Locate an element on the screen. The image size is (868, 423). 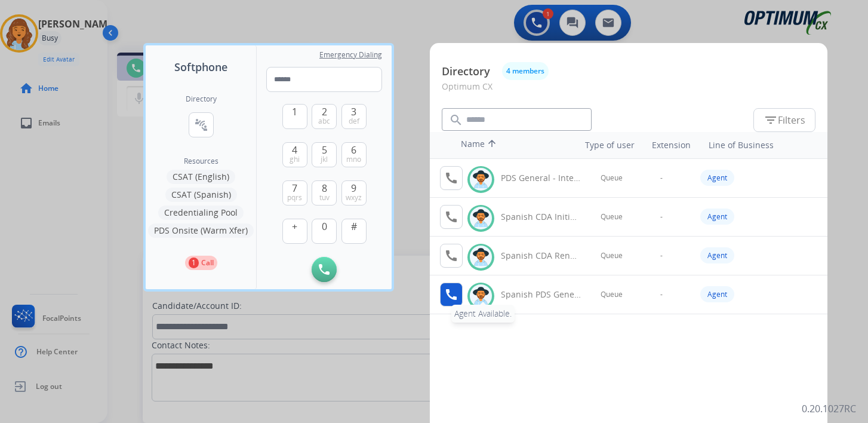
span: Filters is located at coordinates (785, 120).